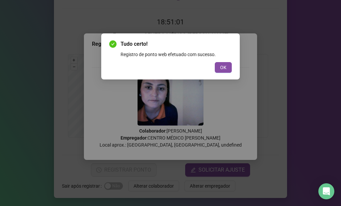 The width and height of the screenshot is (341, 206). I want to click on span: Tudo certo!, so click(176, 44).